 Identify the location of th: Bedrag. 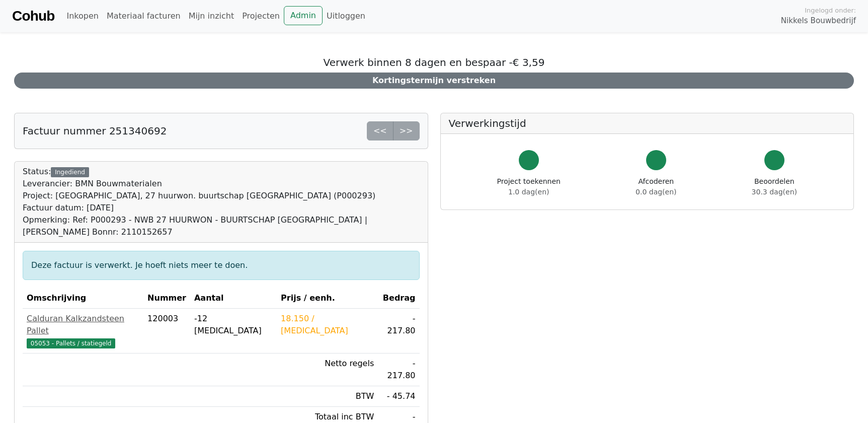
(398, 298).